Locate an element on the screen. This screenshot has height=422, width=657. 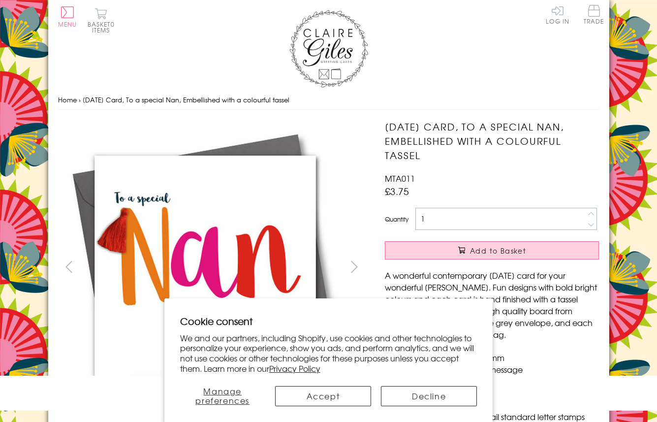
span: MTA011 is located at coordinates (400, 178).